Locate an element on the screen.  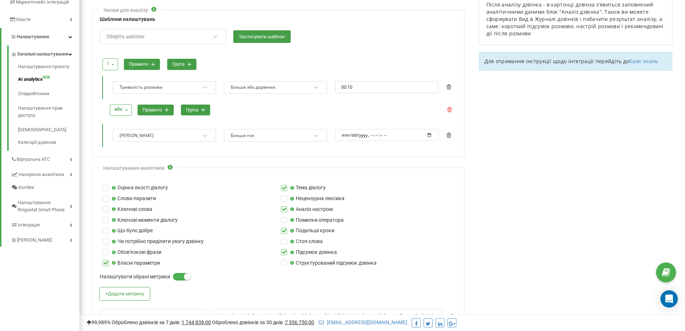
label: Подальші кроки is located at coordinates (312, 231).